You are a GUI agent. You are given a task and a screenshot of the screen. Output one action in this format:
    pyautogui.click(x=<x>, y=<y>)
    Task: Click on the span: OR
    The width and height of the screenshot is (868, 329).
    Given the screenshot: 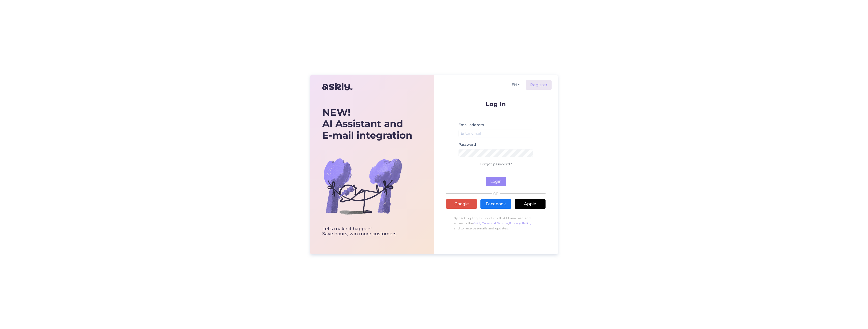 What is the action you would take?
    pyautogui.click(x=495, y=193)
    